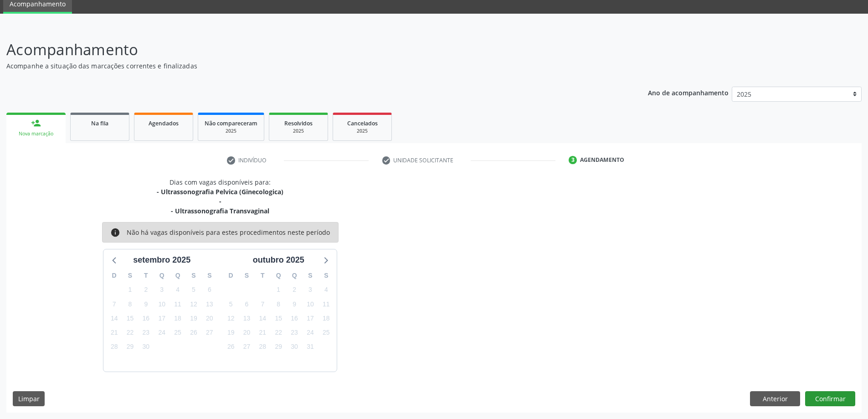  I want to click on span: quarta-feira, 1 de outubro de 2025, so click(279, 290).